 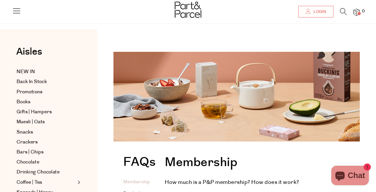 What do you see at coordinates (46, 122) in the screenshot?
I see `a: Muesli | Oats` at bounding box center [46, 122].